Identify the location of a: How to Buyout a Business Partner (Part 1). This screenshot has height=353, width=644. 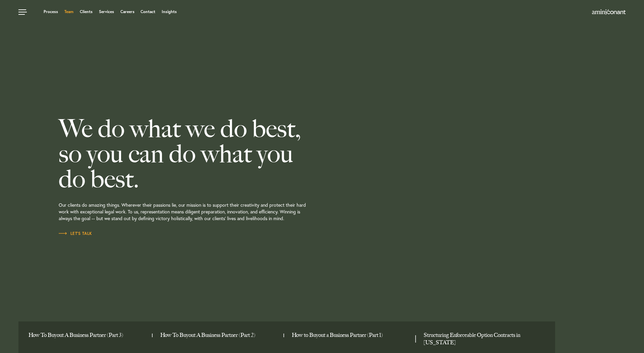
(351, 335).